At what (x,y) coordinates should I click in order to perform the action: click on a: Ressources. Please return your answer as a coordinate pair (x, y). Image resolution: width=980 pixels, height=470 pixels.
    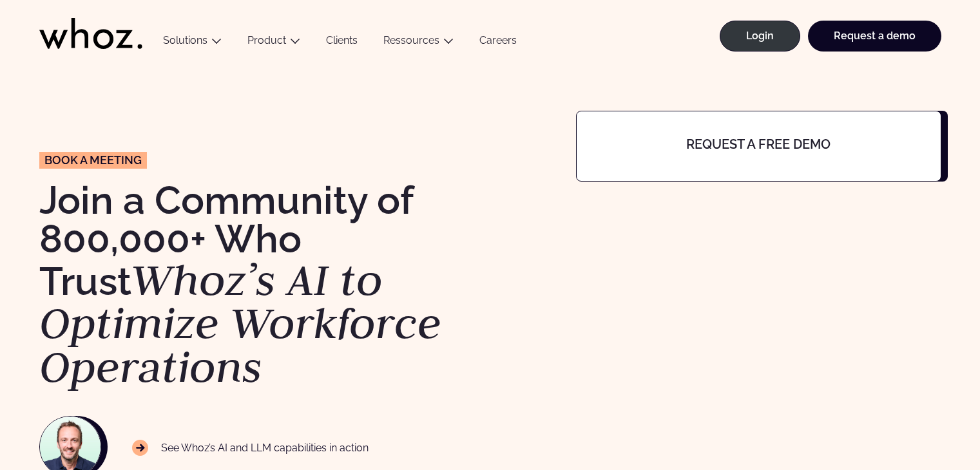
    Looking at the image, I should click on (411, 40).